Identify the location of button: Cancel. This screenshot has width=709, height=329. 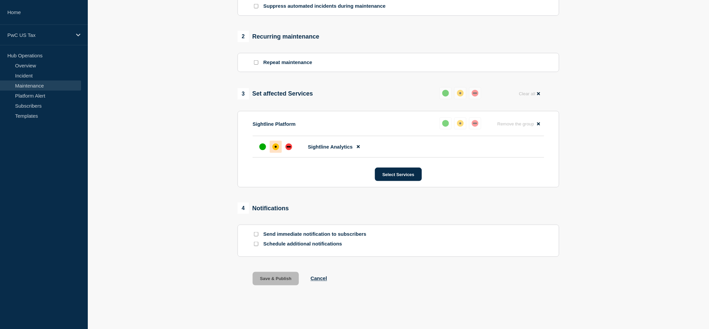
(318, 278).